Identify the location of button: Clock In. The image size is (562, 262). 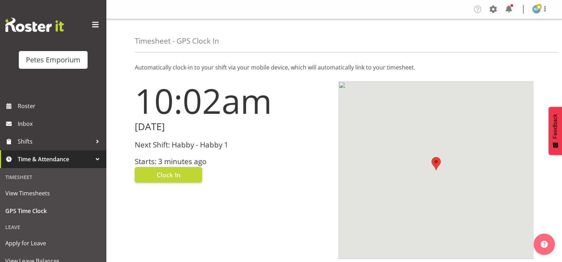
(168, 175).